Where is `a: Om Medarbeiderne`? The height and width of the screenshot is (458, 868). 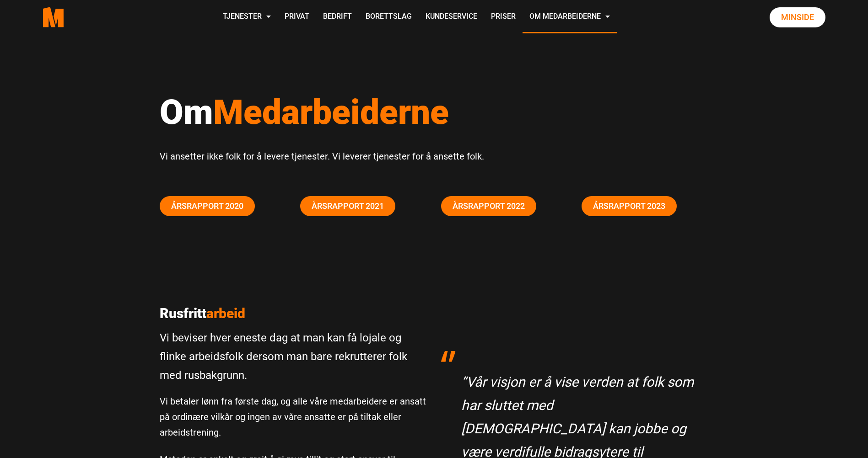
a: Om Medarbeiderne is located at coordinates (569, 17).